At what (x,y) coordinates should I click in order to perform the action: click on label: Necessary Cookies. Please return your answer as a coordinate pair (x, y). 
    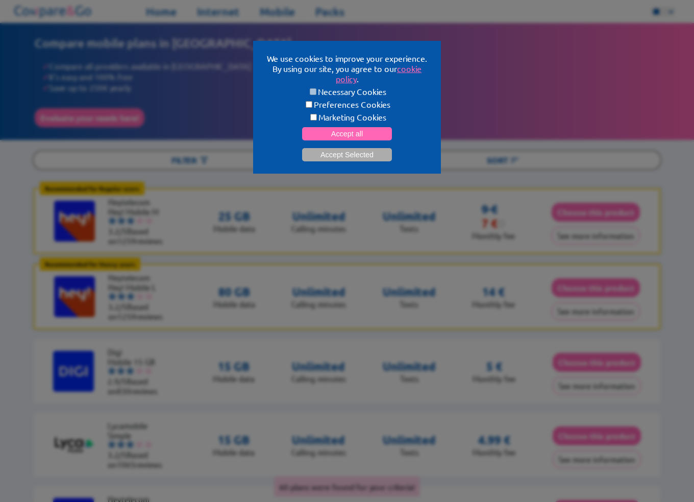
    Looking at the image, I should click on (347, 91).